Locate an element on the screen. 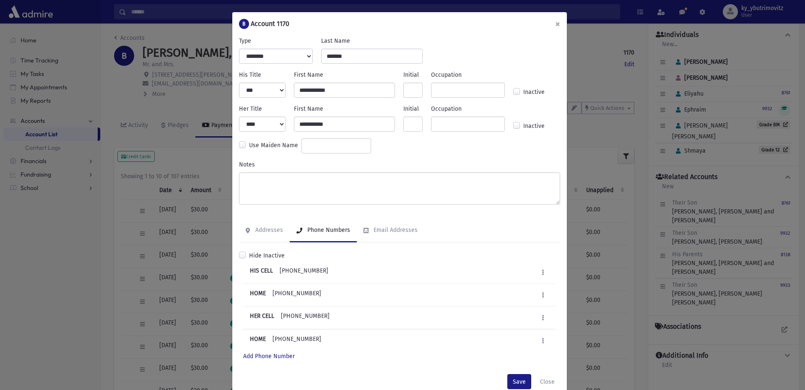 The image size is (805, 390). label: Use Maiden Name is located at coordinates (273, 146).